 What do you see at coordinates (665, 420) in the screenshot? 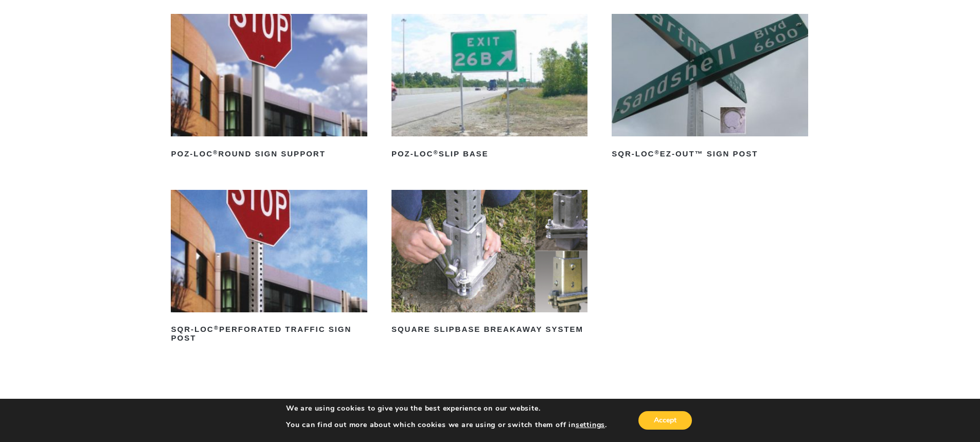
I see `button: Accept` at bounding box center [665, 420].